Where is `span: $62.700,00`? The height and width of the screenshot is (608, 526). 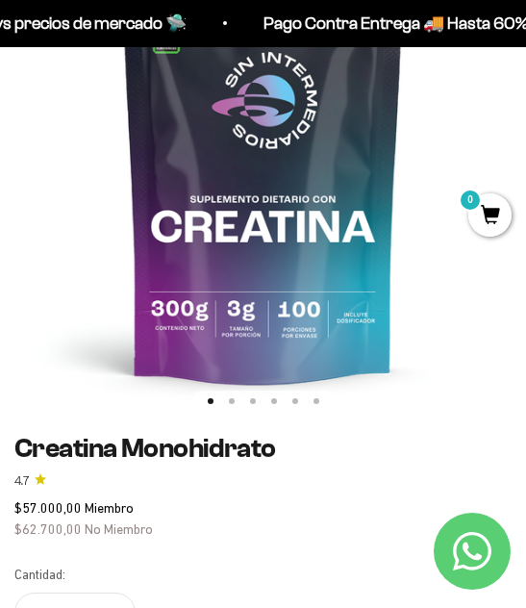 span: $62.700,00 is located at coordinates (48, 529).